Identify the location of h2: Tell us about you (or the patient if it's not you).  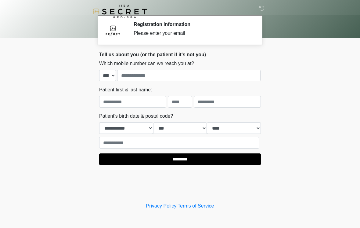
(180, 54).